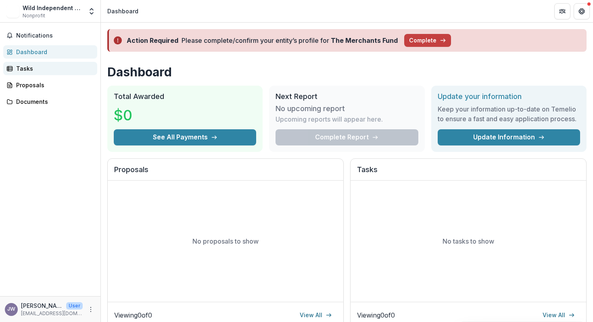  What do you see at coordinates (74, 305) in the screenshot?
I see `p: User` at bounding box center [74, 305].